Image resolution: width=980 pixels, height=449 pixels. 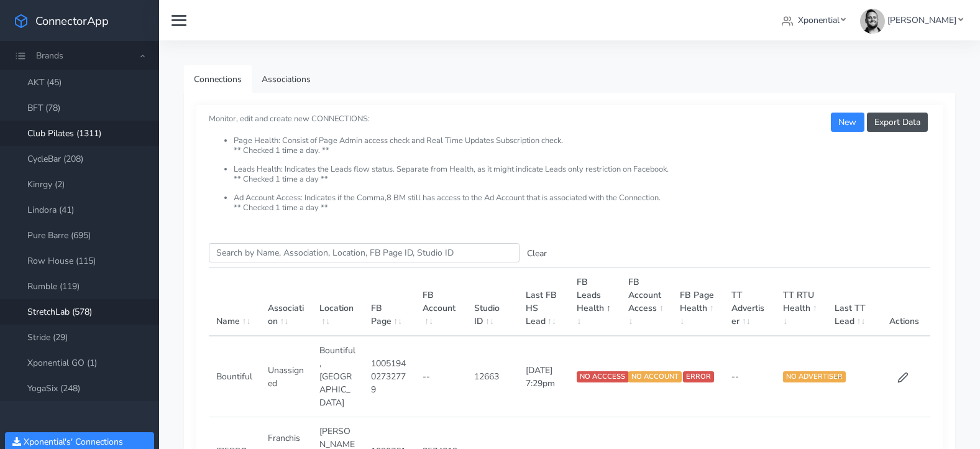 What do you see at coordinates (814, 377) in the screenshot?
I see `span: NO ADVERTISER` at bounding box center [814, 377].